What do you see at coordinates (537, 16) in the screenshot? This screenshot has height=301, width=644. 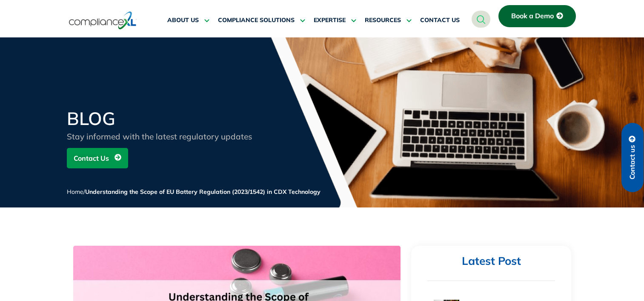 I see `a: Book a Demo` at bounding box center [537, 16].